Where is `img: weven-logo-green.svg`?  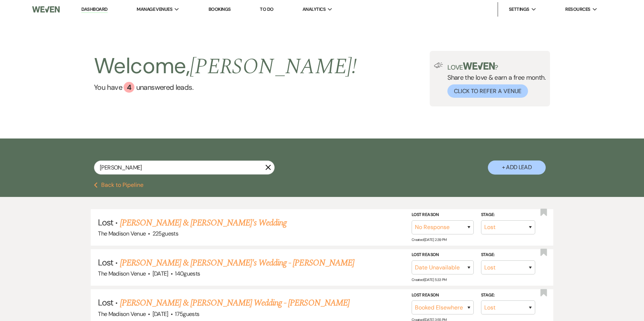 img: weven-logo-green.svg is located at coordinates (479, 66).